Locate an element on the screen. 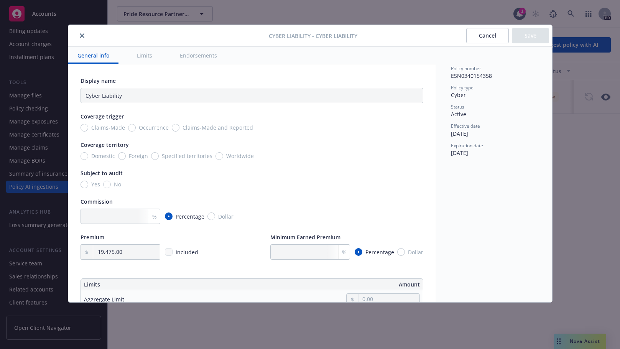 The width and height of the screenshot is (620, 349). span: Yes is located at coordinates (95, 184).